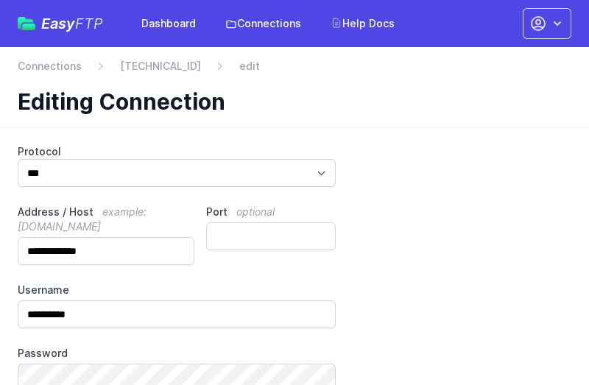 The height and width of the screenshot is (385, 589). Describe the element at coordinates (72, 24) in the screenshot. I see `span: Easy` at that location.